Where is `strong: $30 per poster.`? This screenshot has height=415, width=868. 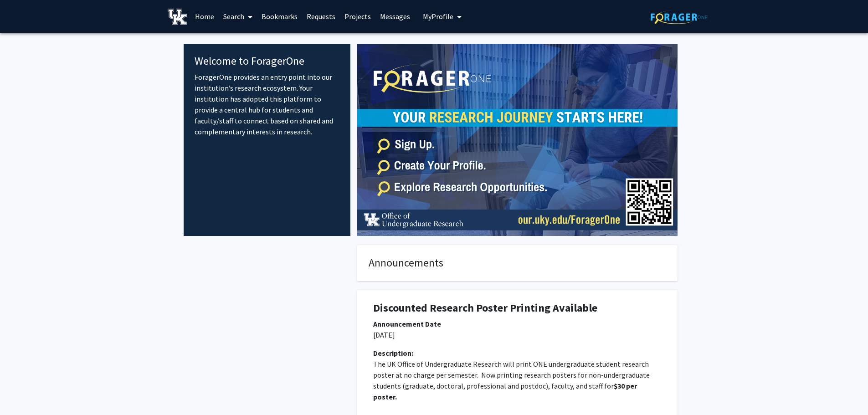 strong: $30 per poster. is located at coordinates (506, 391).